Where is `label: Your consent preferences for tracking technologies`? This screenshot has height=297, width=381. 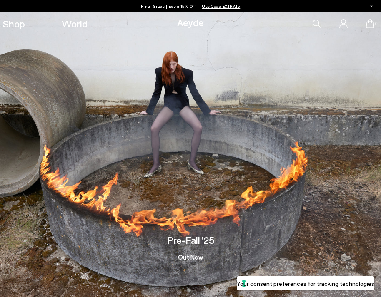 label: Your consent preferences for tracking technologies is located at coordinates (305, 284).